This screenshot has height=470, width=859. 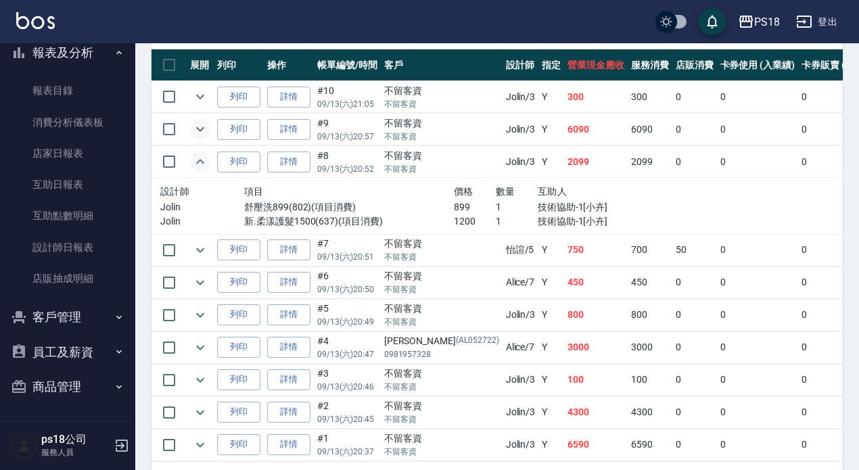 I want to click on th: 操作, so click(x=289, y=65).